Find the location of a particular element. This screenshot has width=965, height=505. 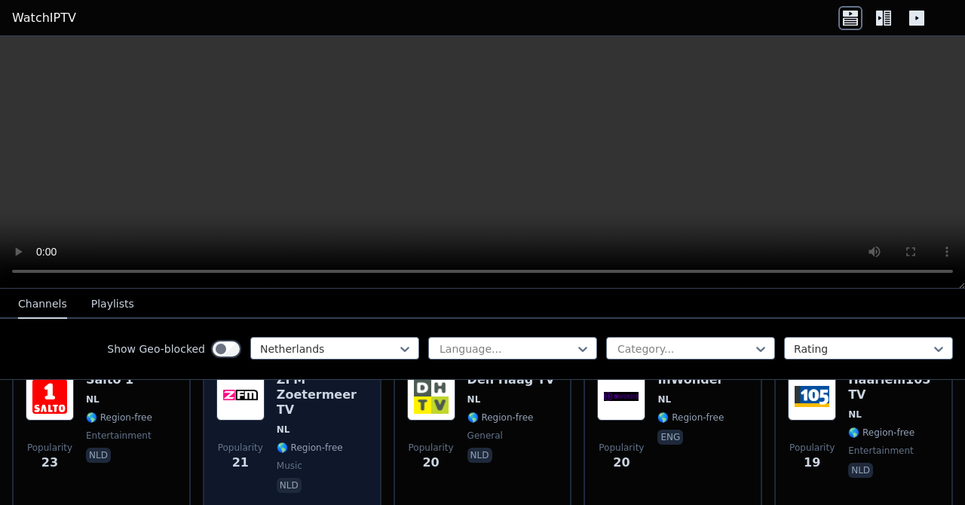

h6: ZFM Zoetermeer TV is located at coordinates (322, 395).